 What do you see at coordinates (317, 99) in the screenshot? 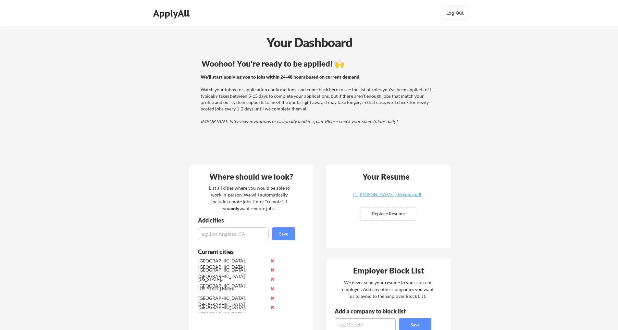
I see `div: Watch your inbox for application confirmations, and come back here to see the list of roles you'v...` at bounding box center [317, 99].